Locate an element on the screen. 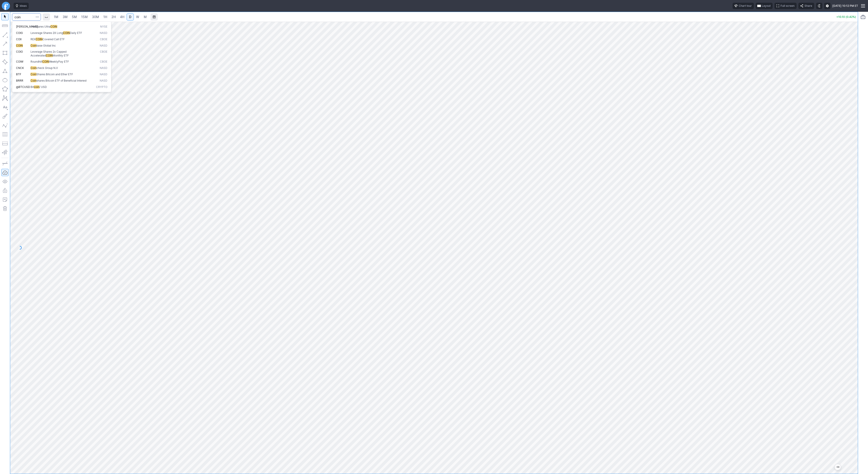 The image size is (868, 474). button: Text is located at coordinates (5, 107).